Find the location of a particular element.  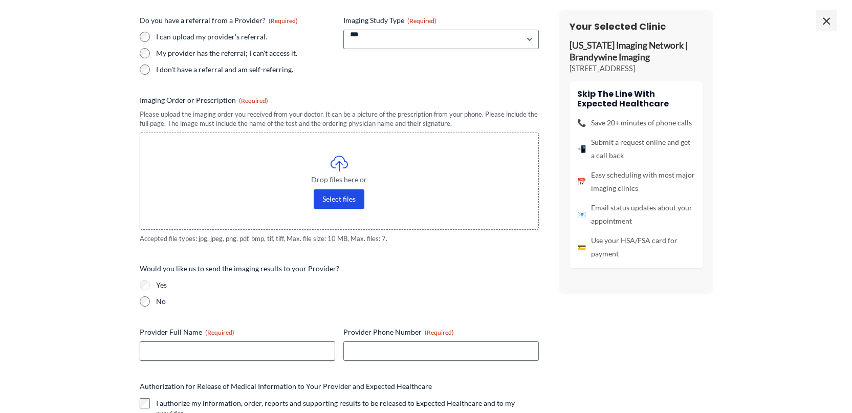

label: I can upload my provider's referral. is located at coordinates (246, 37).